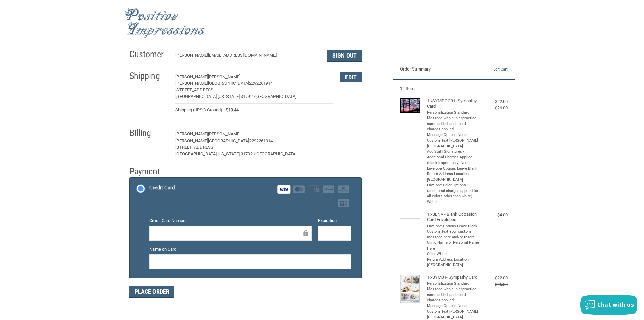  What do you see at coordinates (453, 277) in the screenshot?
I see `h4: 1 x SYM31- Sympathy Card` at bounding box center [453, 277].